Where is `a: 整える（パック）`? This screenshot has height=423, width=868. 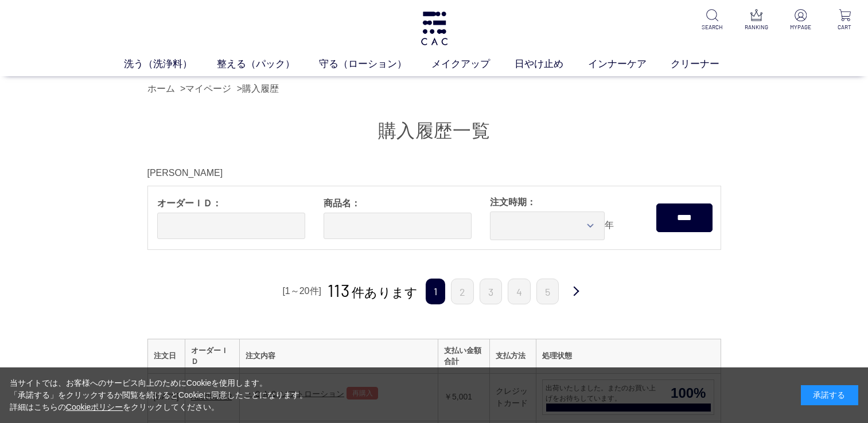 a: 整える（パック） is located at coordinates (268, 64).